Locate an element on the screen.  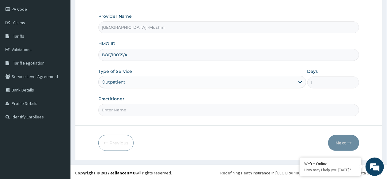
button: Next is located at coordinates (343, 143).